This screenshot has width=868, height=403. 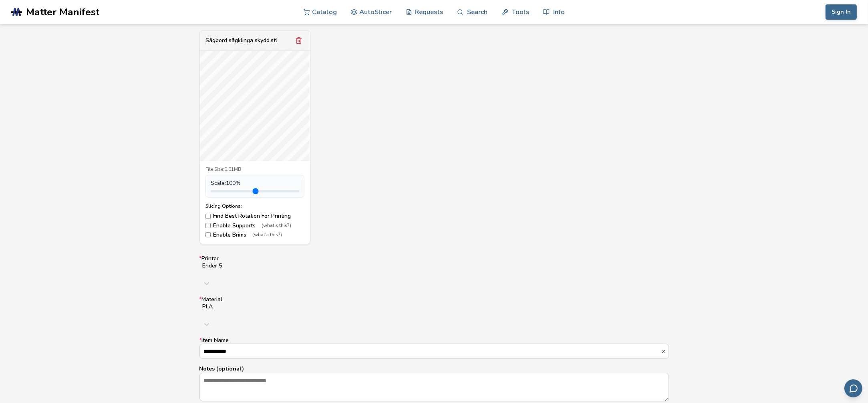 I want to click on textarea: Notes (optional), so click(x=434, y=386).